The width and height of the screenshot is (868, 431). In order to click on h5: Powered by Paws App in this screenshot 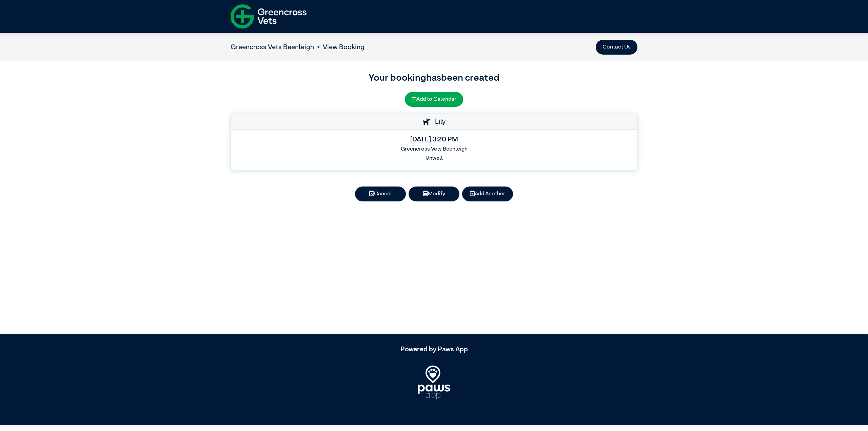, I will do `click(434, 349)`.